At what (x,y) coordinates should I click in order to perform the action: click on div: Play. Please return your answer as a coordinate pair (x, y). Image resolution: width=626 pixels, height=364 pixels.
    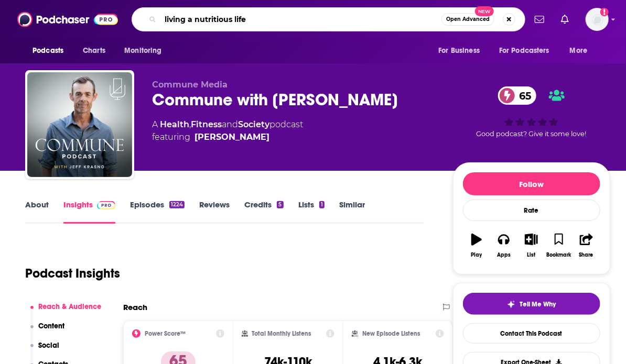
    Looking at the image, I should click on (476, 255).